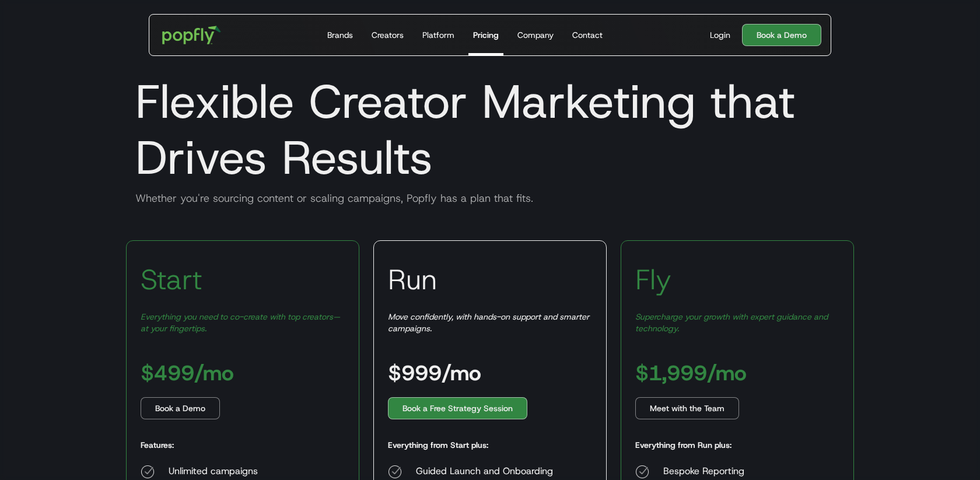 This screenshot has width=980, height=480. Describe the element at coordinates (438, 445) in the screenshot. I see `h5: Everything from Start plus:` at that location.